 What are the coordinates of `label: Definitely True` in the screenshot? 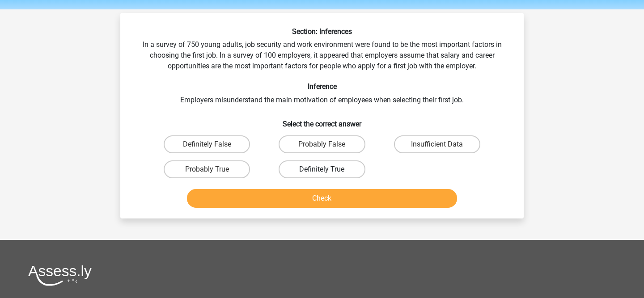 It's located at (322, 169).